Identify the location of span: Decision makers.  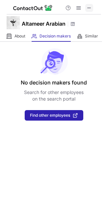
(55, 36).